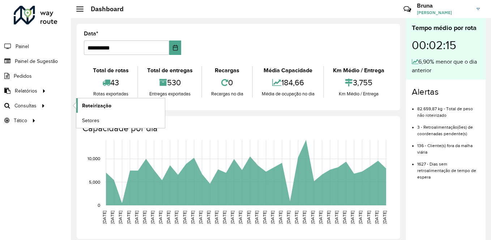 The width and height of the screenshot is (491, 240). Describe the element at coordinates (358, 82) in the screenshot. I see `div: 3,755` at that location.